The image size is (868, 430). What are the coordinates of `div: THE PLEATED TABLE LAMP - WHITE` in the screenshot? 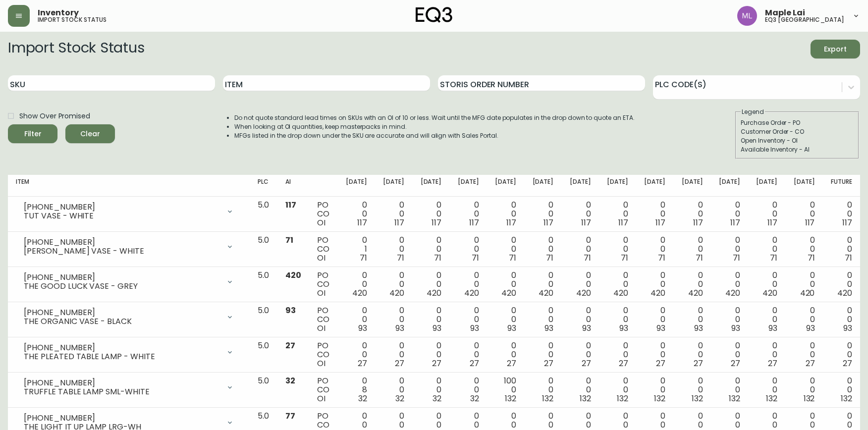 It's located at (122, 357).